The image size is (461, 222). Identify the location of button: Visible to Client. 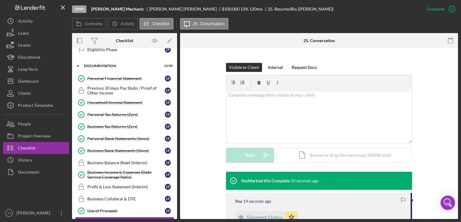
(244, 67).